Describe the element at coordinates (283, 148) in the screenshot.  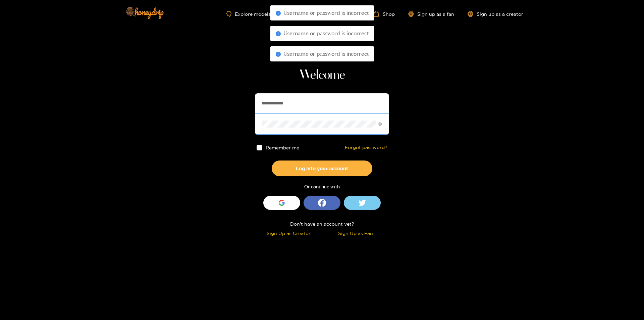
I see `span: Remember me` at that location.